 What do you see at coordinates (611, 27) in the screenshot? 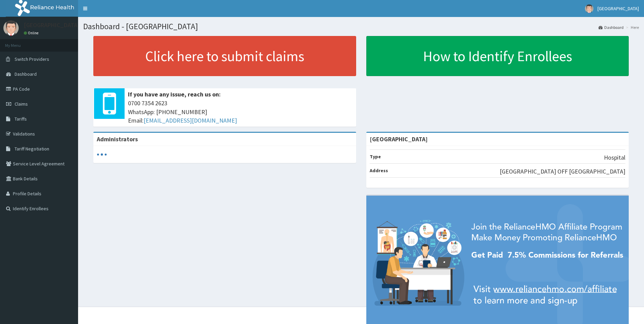
I see `a: Dashboard` at bounding box center [611, 27].